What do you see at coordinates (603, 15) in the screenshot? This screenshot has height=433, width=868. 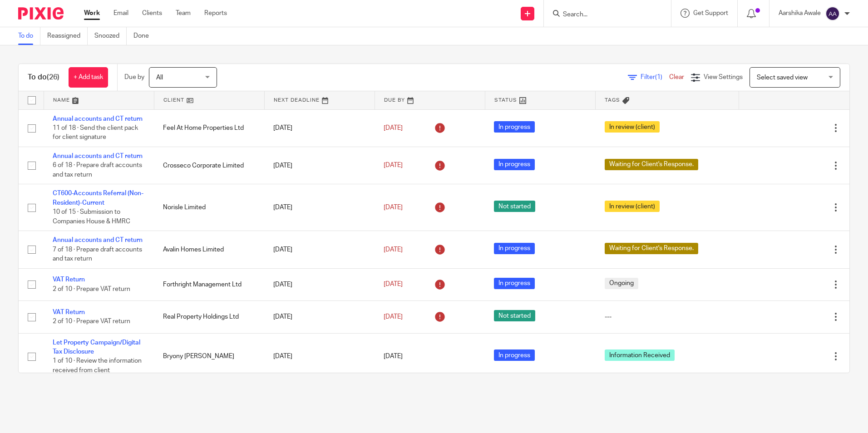 I see `input: Search` at bounding box center [603, 15].